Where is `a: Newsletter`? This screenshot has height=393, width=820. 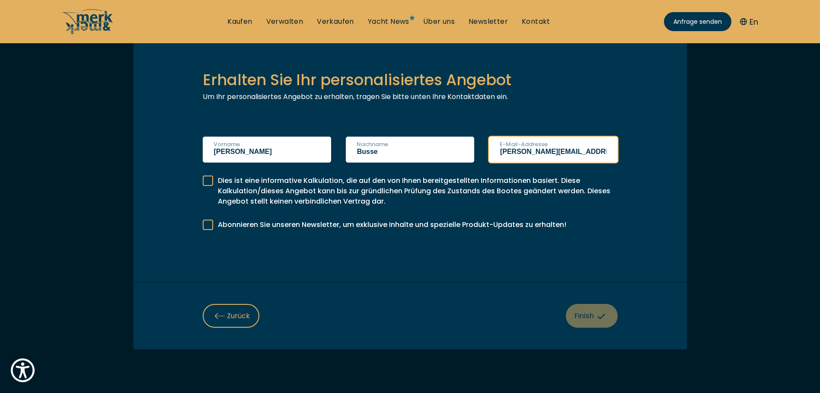
a: Newsletter is located at coordinates (488, 22).